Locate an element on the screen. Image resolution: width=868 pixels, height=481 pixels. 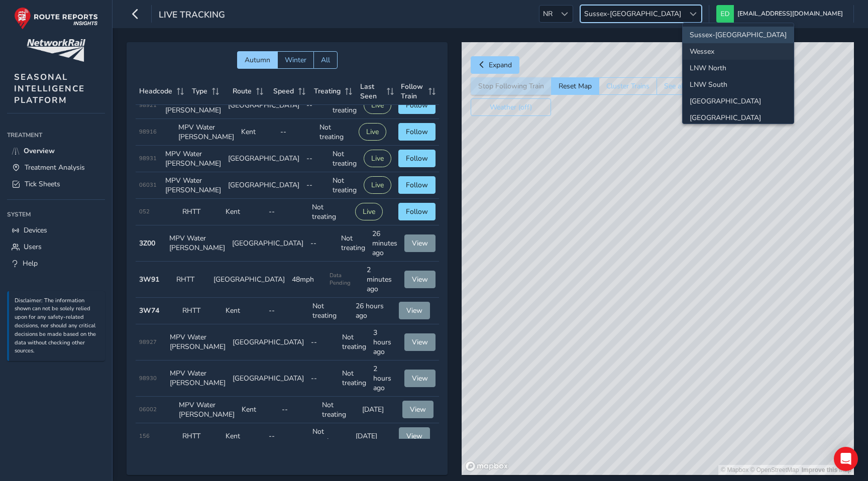
td: 3 hours ago is located at coordinates (385, 342).